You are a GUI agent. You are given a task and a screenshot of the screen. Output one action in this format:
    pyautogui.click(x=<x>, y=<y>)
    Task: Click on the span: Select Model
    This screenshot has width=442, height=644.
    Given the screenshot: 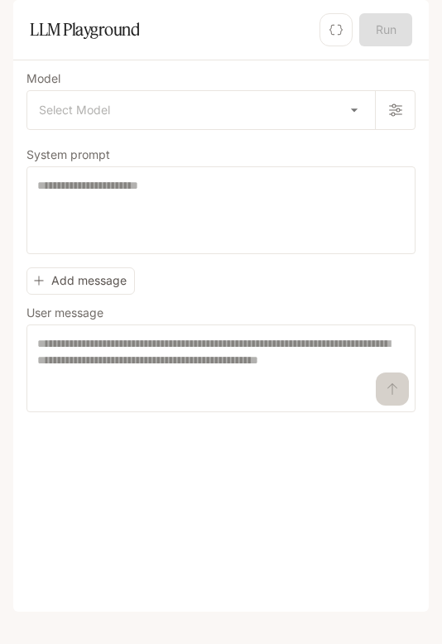 What is the action you would take?
    pyautogui.click(x=74, y=110)
    